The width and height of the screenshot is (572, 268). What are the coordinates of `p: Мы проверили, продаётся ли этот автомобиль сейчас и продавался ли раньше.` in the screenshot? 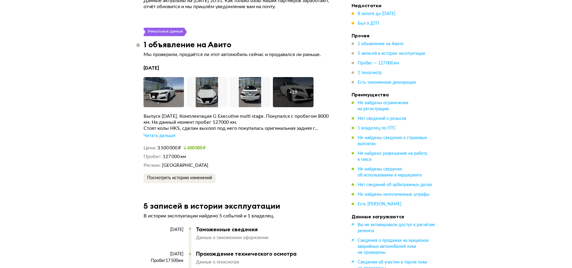 It's located at (238, 55).